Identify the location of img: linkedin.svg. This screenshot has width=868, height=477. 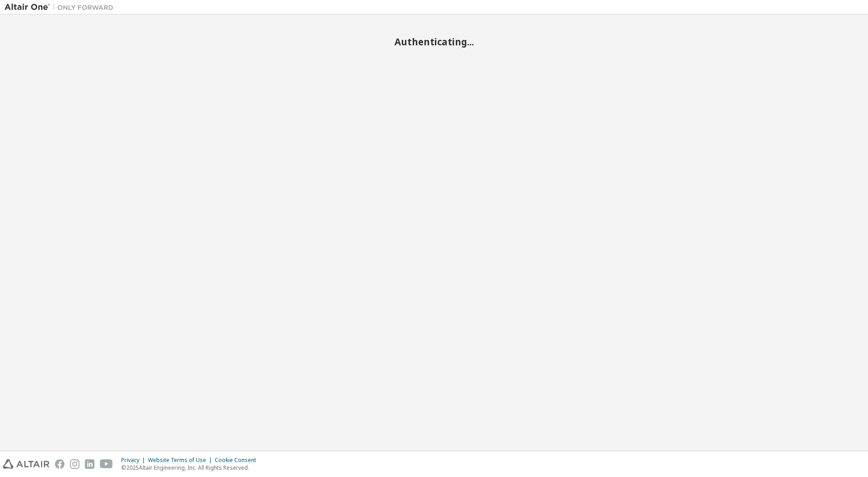
(89, 464).